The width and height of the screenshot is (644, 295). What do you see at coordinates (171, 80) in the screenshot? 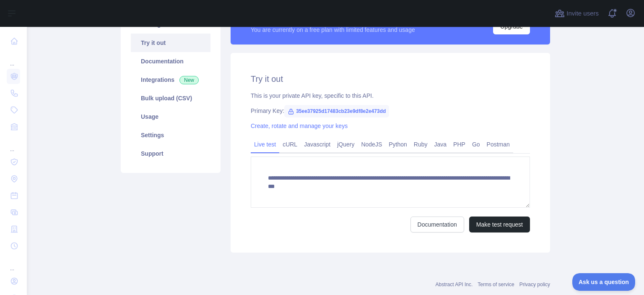
I see `a: Integrations New` at bounding box center [171, 80].